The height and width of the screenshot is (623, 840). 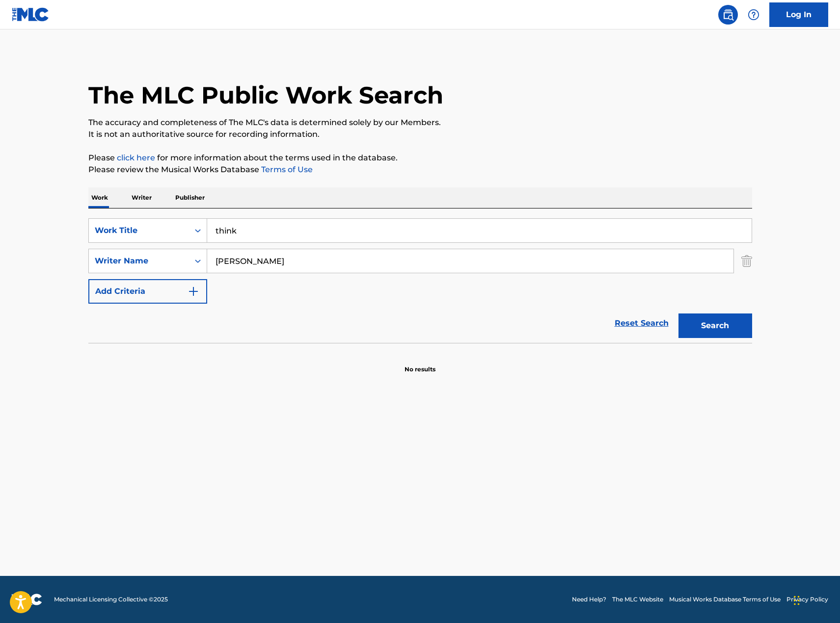 I want to click on button: Add Criteria, so click(x=148, y=291).